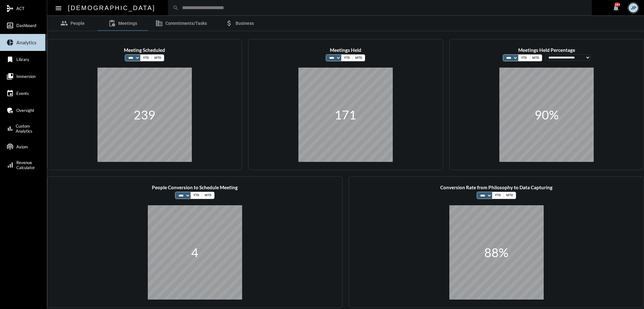 Image resolution: width=644 pixels, height=309 pixels. What do you see at coordinates (195, 253) in the screenshot?
I see `div: 4` at bounding box center [195, 253].